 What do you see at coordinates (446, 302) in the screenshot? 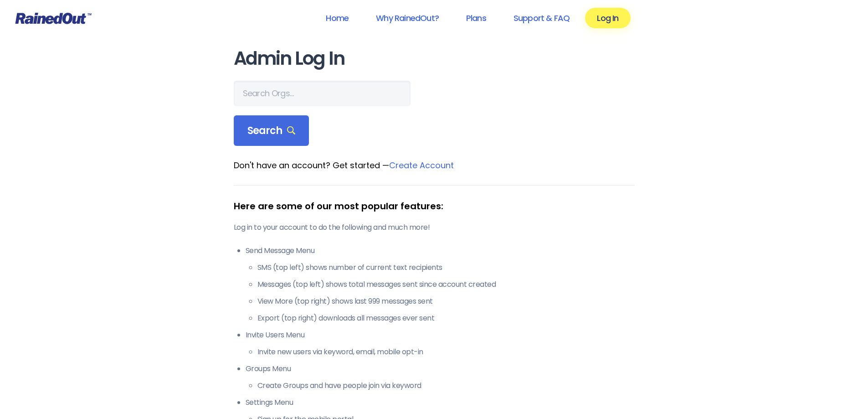
I see `li: View More (top right) shows last 999 messages sent` at bounding box center [446, 302].